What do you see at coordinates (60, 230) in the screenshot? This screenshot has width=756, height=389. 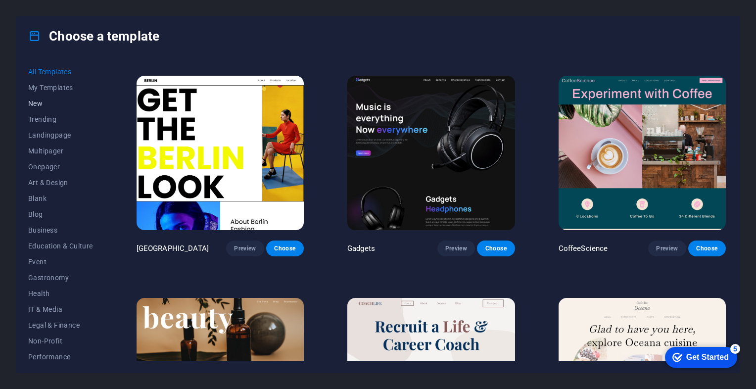 I see `span: Business` at bounding box center [60, 230].